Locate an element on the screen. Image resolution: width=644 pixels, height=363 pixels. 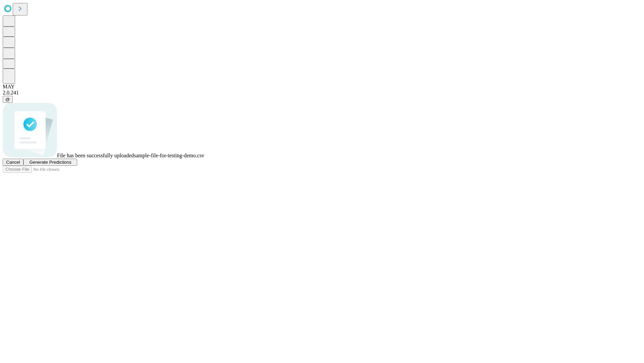
span: Cancel is located at coordinates (13, 162).